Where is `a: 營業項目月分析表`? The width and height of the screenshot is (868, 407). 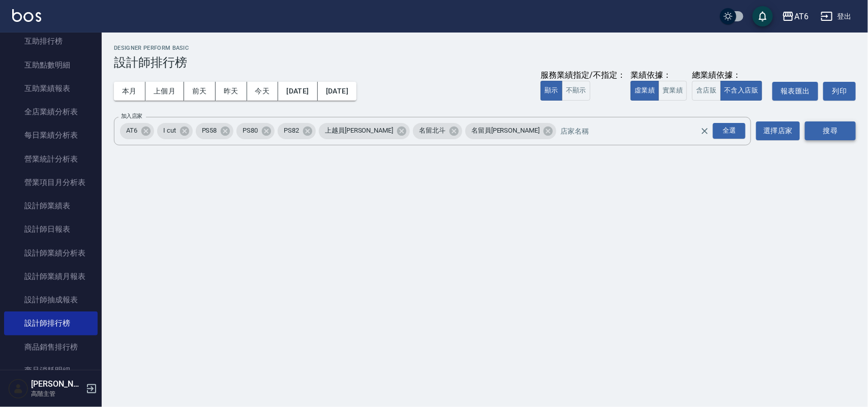
a: 營業項目月分析表 is located at coordinates (51, 182).